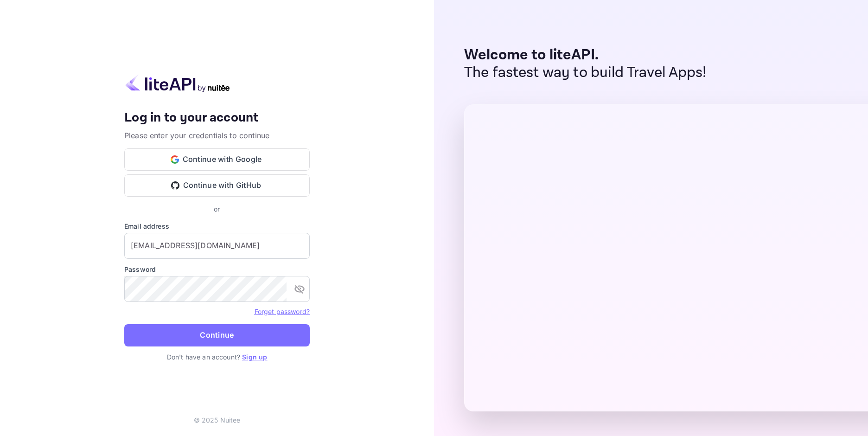  Describe the element at coordinates (217, 269) in the screenshot. I see `label: Password` at that location.